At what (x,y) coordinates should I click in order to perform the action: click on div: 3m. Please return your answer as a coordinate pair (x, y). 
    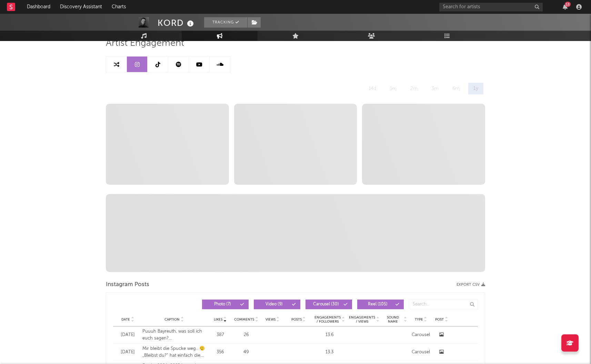
    Looking at the image, I should click on (435, 88).